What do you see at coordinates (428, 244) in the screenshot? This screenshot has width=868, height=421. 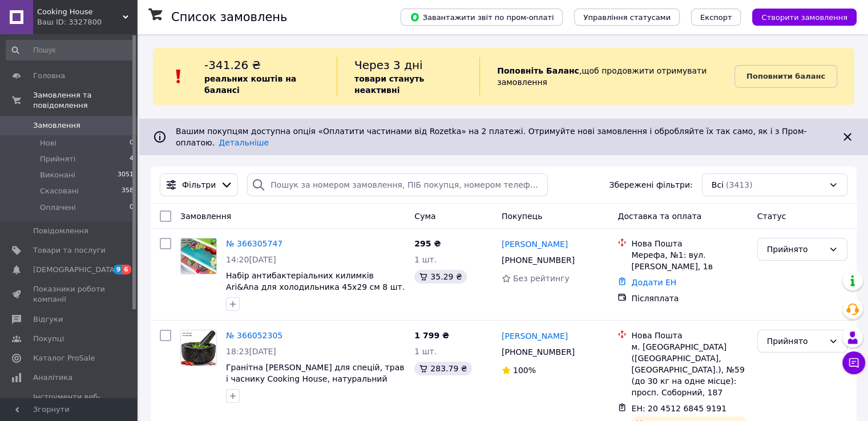 I see `span: 295 ₴` at bounding box center [428, 244].